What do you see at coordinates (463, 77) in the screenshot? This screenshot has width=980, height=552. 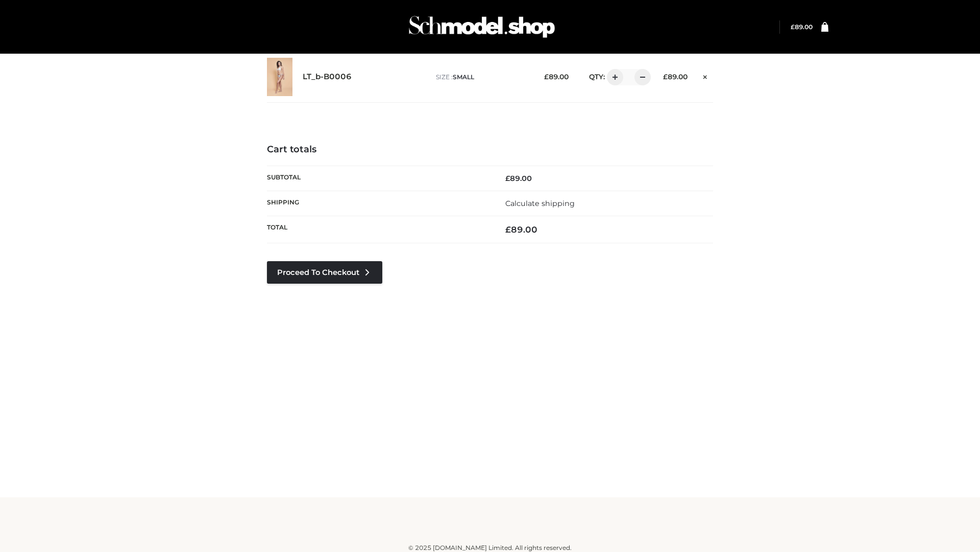 I see `span: SMALL` at bounding box center [463, 77].